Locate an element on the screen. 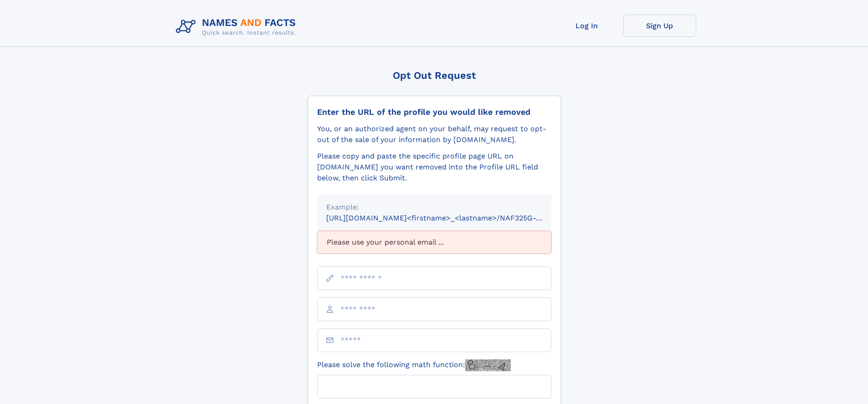 This screenshot has height=404, width=868. div: You, or an authorized agent on your behalf, may request to opt-out of the sale of your informatio... is located at coordinates (434, 134).